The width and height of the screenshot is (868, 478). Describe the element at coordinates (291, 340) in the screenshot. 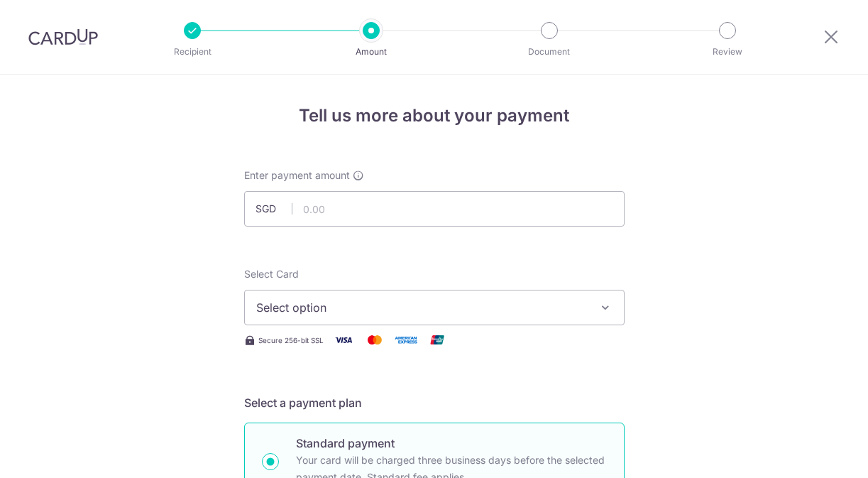

I see `span: Secure 256-bit SSL` at that location.